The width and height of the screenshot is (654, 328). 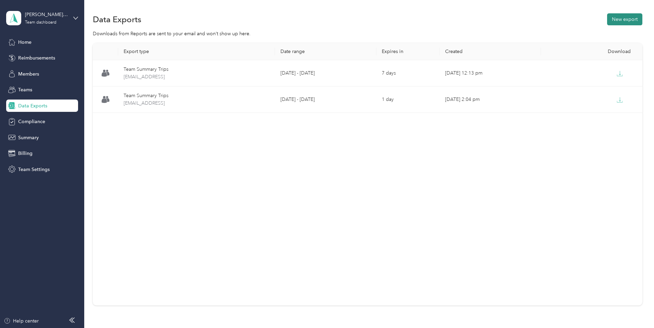 I want to click on button: New export, so click(x=624, y=19).